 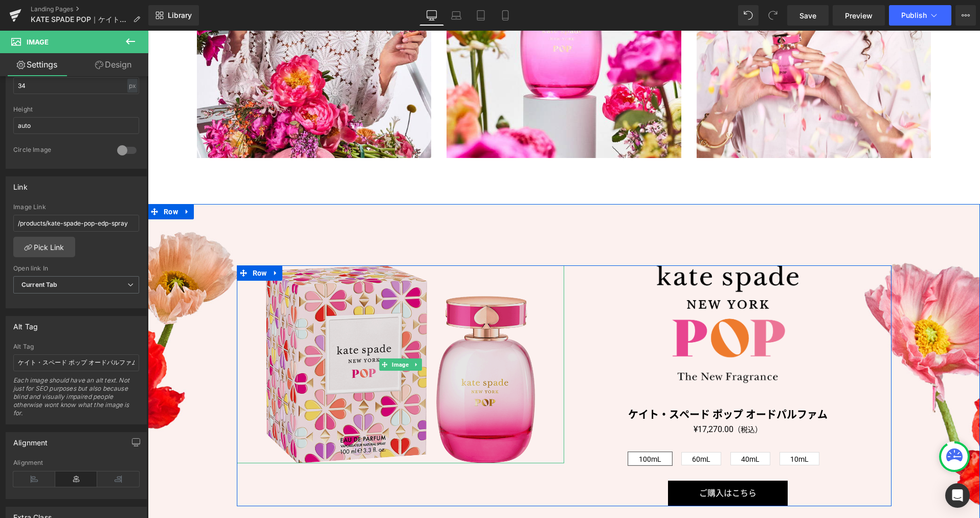 I want to click on span: Library, so click(x=180, y=15).